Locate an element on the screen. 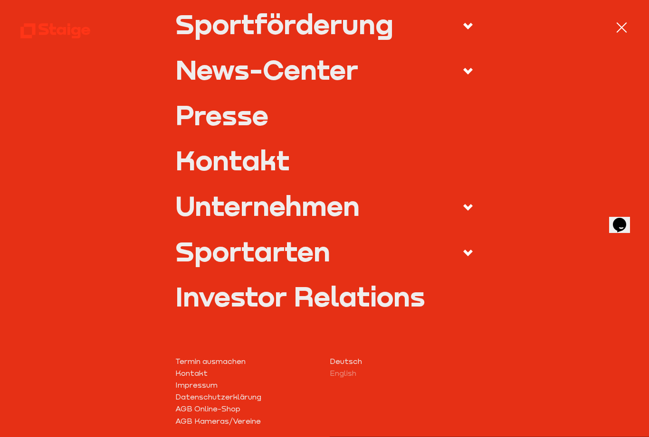  a: Impressum is located at coordinates (247, 385).